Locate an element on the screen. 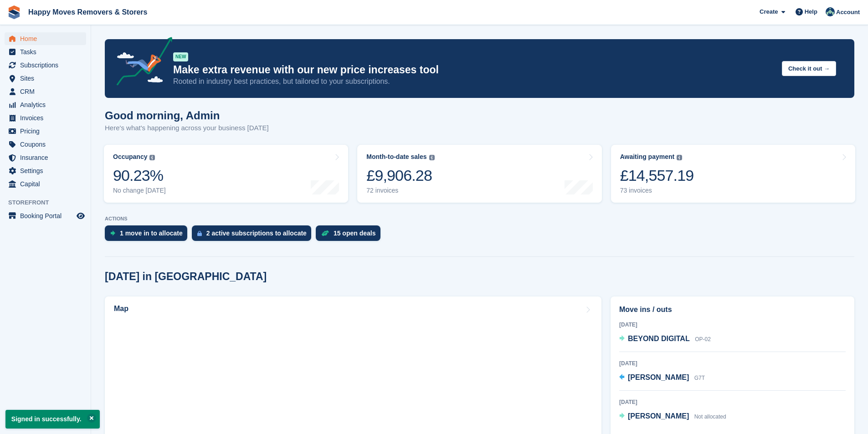 This screenshot has width=868, height=434. a: Awaiting payment £14,557.19 73 invoices is located at coordinates (733, 174).